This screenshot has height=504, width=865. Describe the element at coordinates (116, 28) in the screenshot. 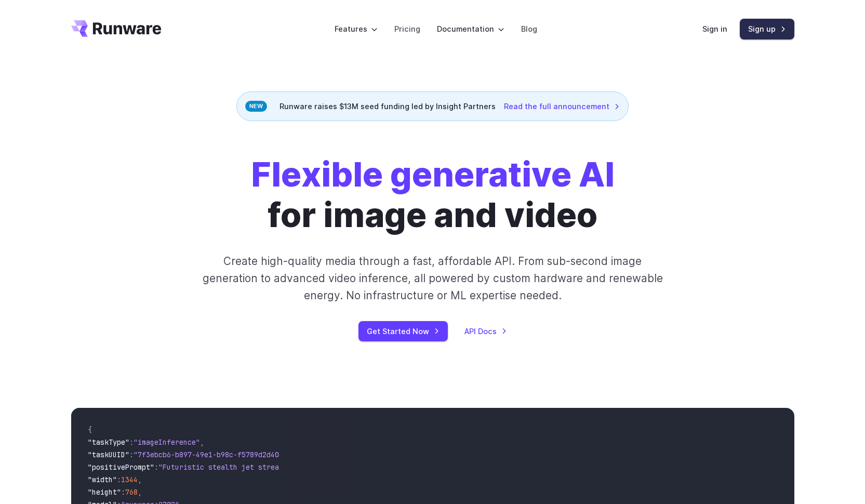

I see `a: Go to /` at that location.